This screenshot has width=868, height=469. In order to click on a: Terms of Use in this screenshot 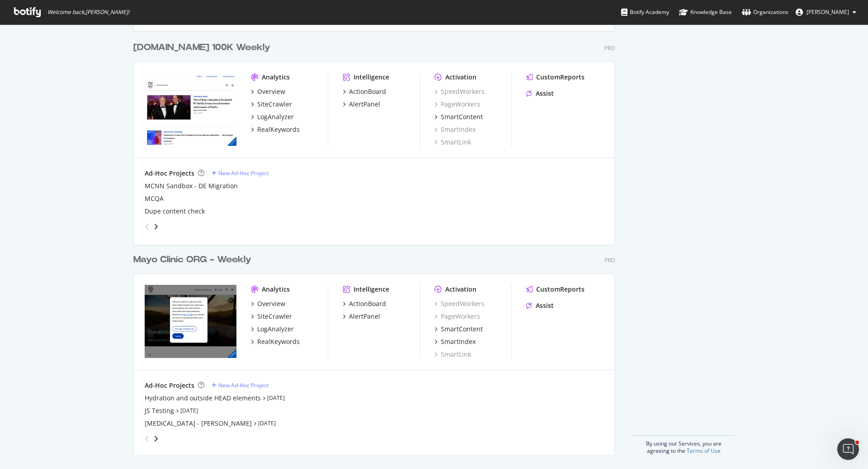, I will do `click(704, 451)`.